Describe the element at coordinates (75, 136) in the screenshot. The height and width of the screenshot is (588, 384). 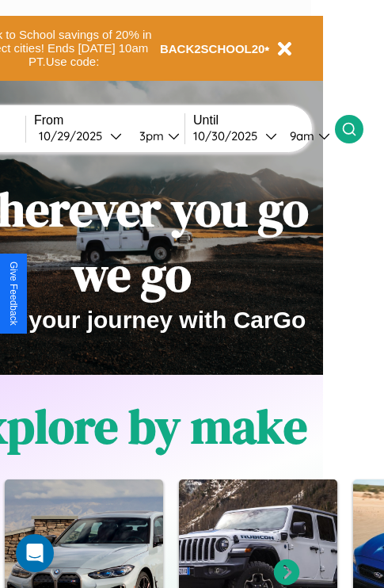
I see `div: 10 / 29 / 2025` at that location.